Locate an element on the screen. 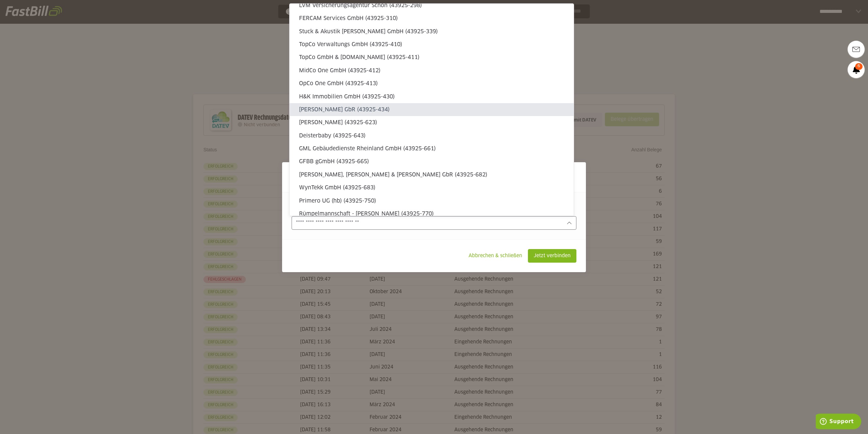  span: 6 is located at coordinates (859, 67).